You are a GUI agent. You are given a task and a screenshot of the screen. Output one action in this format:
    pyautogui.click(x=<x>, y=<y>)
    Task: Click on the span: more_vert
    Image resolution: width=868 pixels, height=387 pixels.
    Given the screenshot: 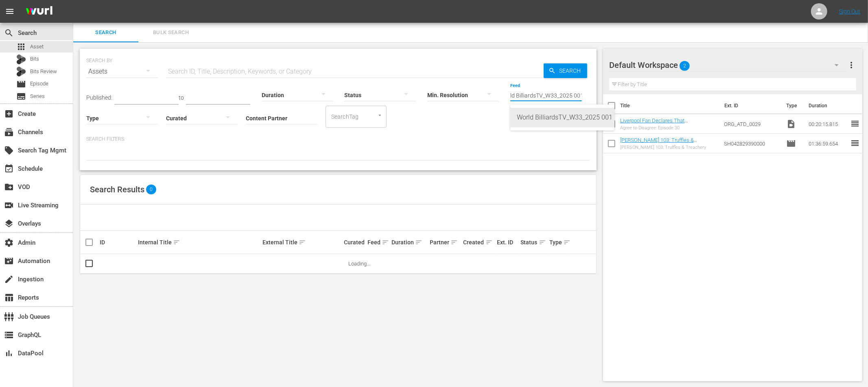 What is the action you would take?
    pyautogui.click(x=852, y=65)
    